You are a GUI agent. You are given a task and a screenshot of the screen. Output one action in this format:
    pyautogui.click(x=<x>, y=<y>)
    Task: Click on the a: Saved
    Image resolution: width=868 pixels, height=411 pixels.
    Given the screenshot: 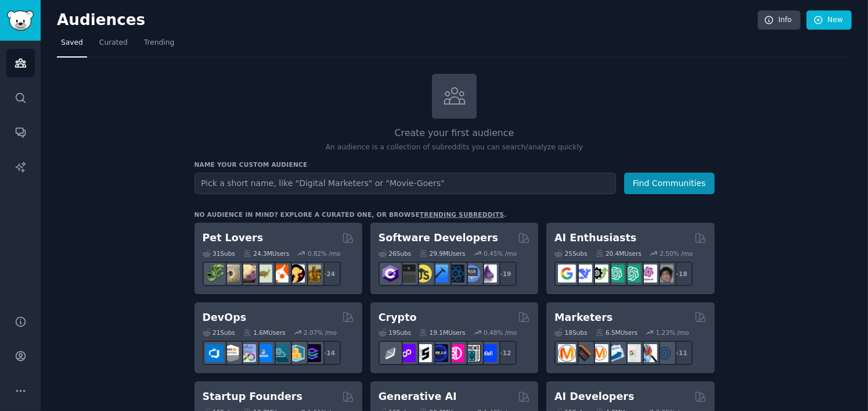 What is the action you would take?
    pyautogui.click(x=72, y=45)
    